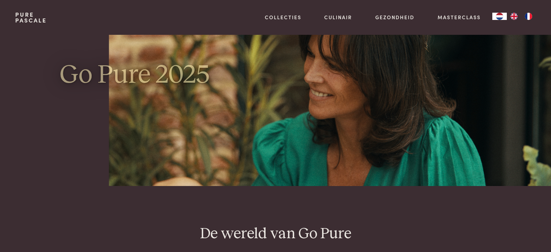  Describe the element at coordinates (514, 16) in the screenshot. I see `a: EN` at that location.